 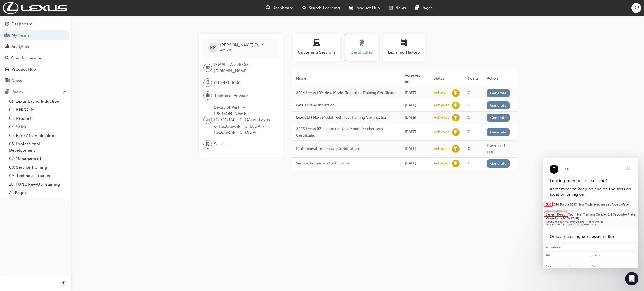 I want to click on div: Remember to keep an eye on the session location or region, so click(x=48, y=34).